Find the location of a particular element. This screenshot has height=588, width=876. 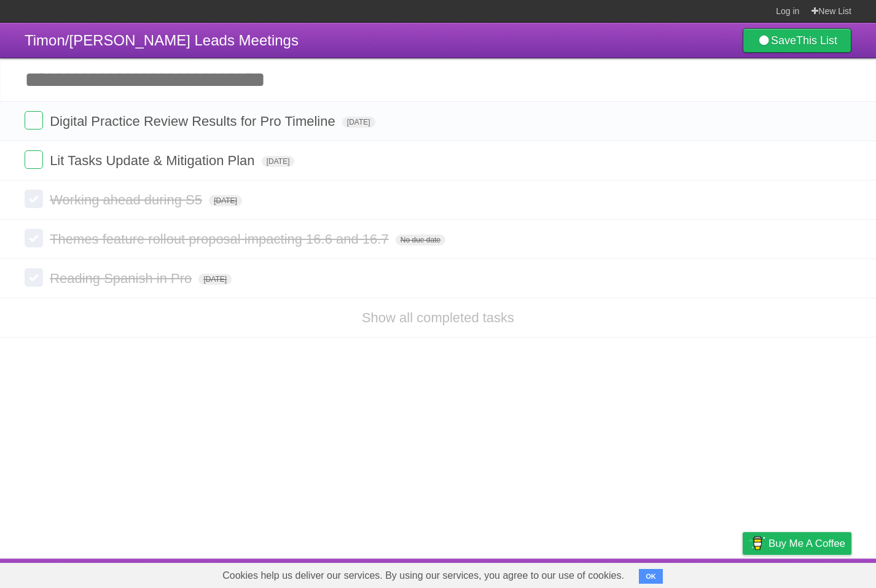

span: No due date is located at coordinates (420, 240).